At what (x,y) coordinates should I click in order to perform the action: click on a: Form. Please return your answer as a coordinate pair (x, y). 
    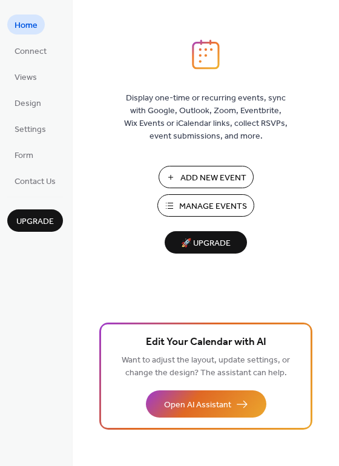
    Looking at the image, I should click on (24, 154).